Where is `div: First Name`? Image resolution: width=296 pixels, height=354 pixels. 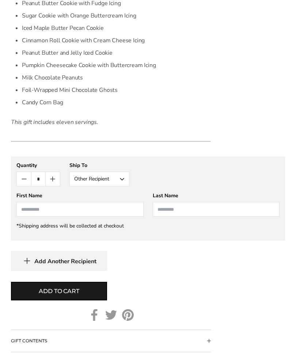
div: First Name is located at coordinates (80, 196).